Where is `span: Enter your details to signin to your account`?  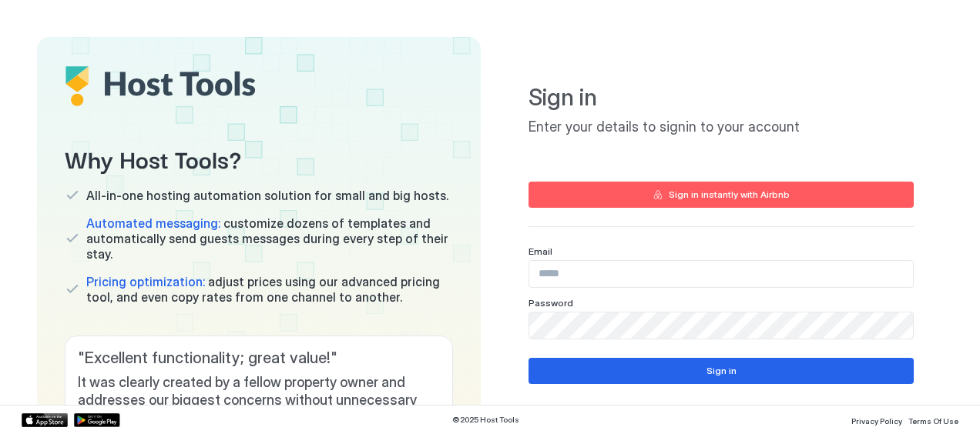
span: Enter your details to signin to your account is located at coordinates (721, 127).